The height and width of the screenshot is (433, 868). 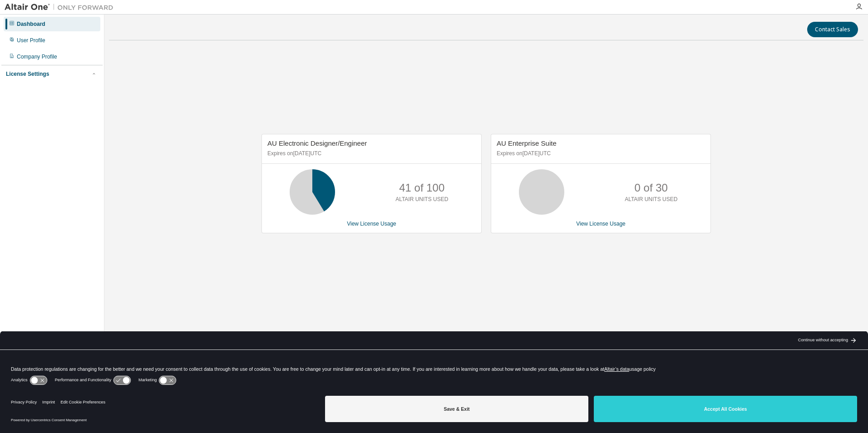 What do you see at coordinates (317, 143) in the screenshot?
I see `span: AU Electronic Designer/Engineer` at bounding box center [317, 143].